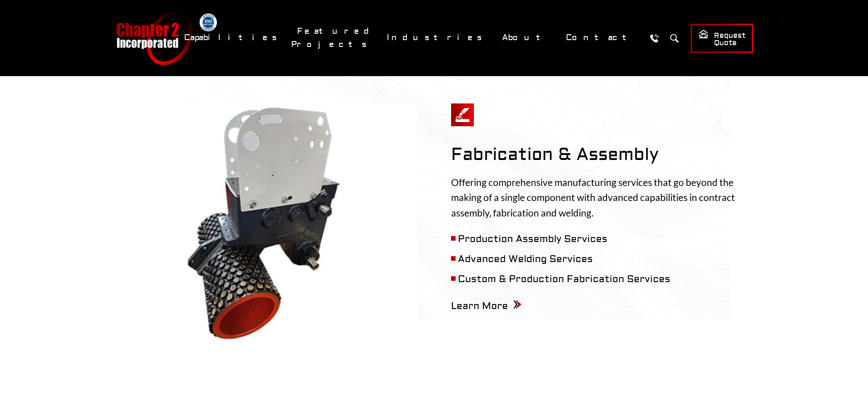  I want to click on h2: Fabrication & Assembly, so click(602, 155).